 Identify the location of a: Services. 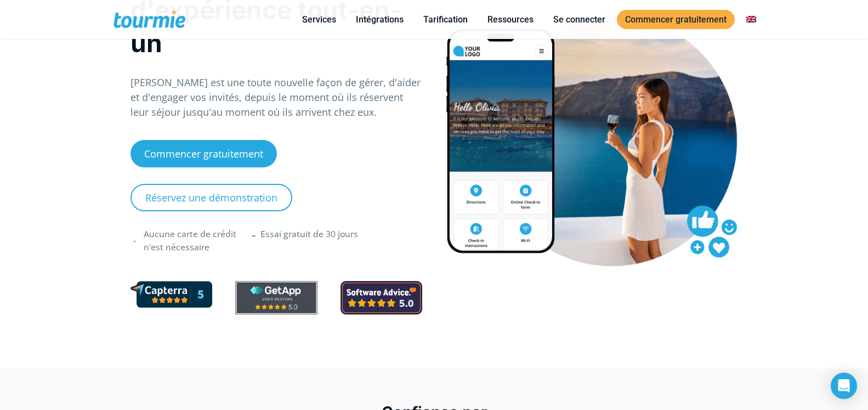
(319, 19).